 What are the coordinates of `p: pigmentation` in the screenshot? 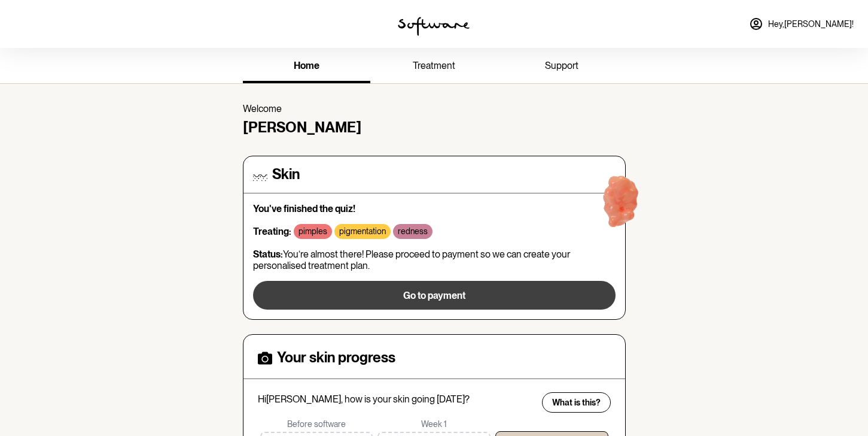 It's located at (362, 231).